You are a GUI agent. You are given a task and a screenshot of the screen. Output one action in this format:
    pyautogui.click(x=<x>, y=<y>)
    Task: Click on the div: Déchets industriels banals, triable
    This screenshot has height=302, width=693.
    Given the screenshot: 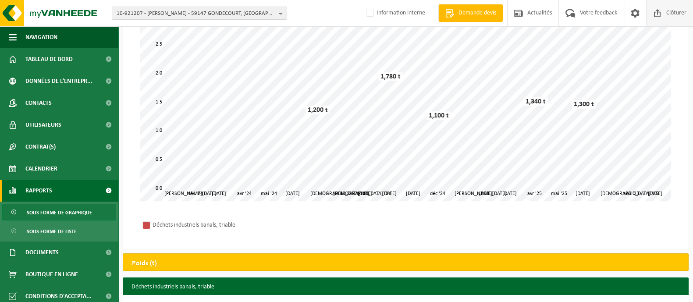 What is the action you would take?
    pyautogui.click(x=210, y=225)
    